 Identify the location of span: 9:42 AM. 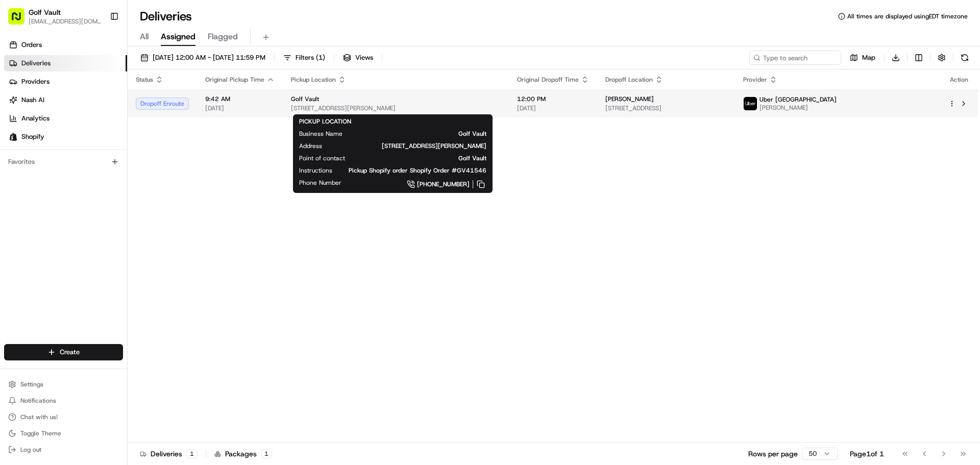
(240, 99).